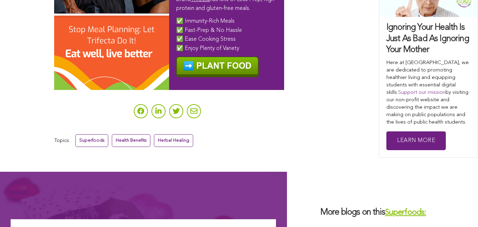 The image size is (478, 227). I want to click on a: Health Benefits, so click(131, 140).